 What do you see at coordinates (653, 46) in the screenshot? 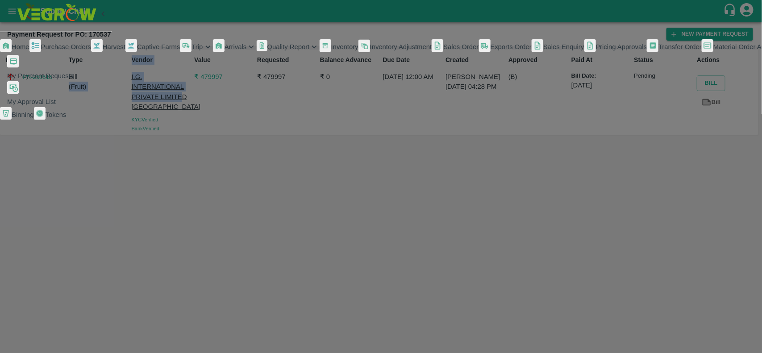
I see `img: whTransfer` at bounding box center [653, 46].